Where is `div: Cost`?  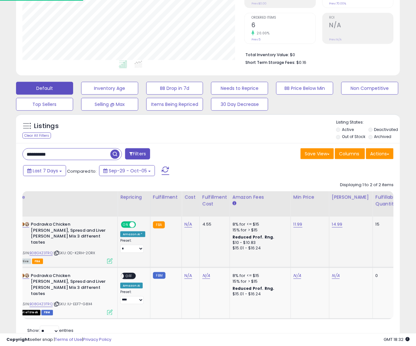 div: Cost is located at coordinates (190, 197).